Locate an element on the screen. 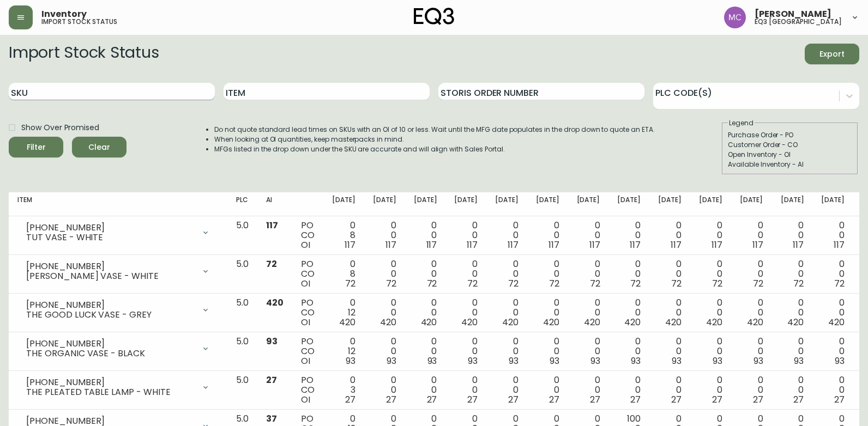  th: Item is located at coordinates (118, 204).